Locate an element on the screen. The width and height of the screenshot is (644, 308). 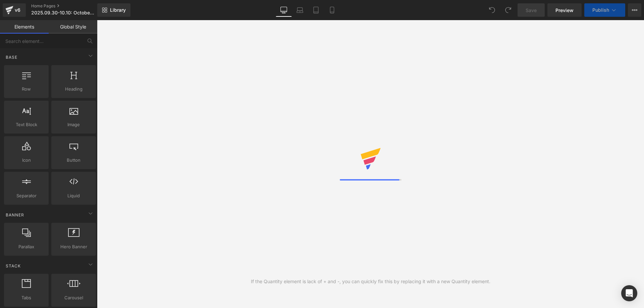
a: Tablet is located at coordinates (316, 10).